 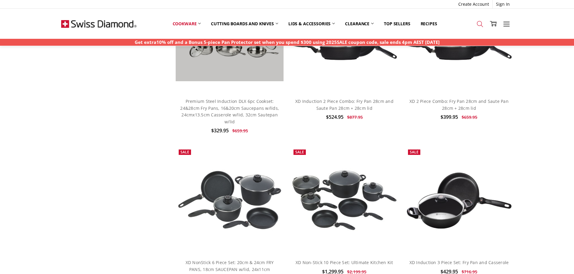 What do you see at coordinates (311, 24) in the screenshot?
I see `a: Lids & Accessories` at bounding box center [311, 24].